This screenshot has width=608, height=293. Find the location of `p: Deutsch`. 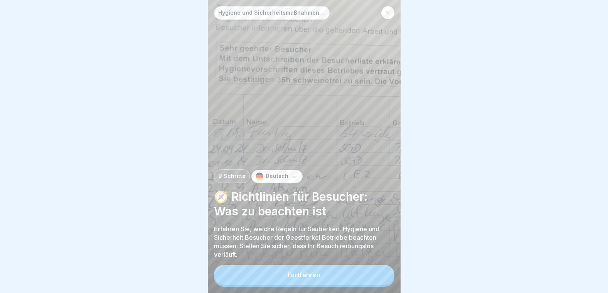

p: Deutsch is located at coordinates (277, 176).